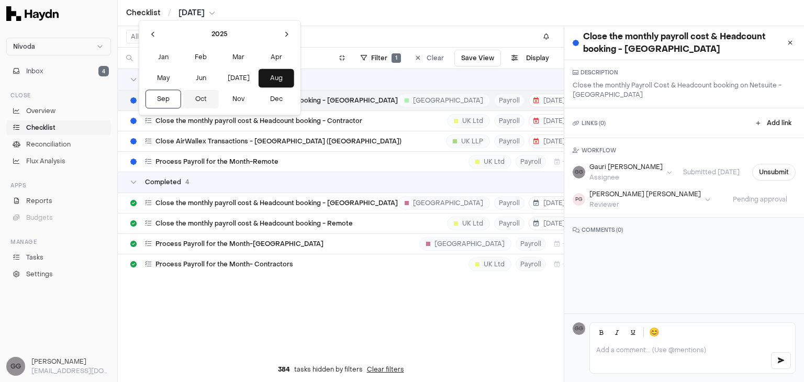 Image resolution: width=804 pixels, height=382 pixels. What do you see at coordinates (163, 78) in the screenshot?
I see `button: May` at bounding box center [163, 78].